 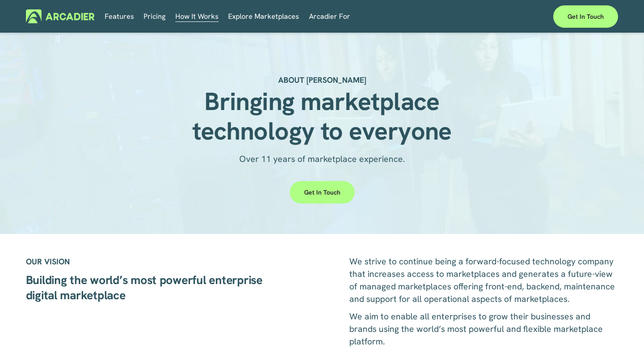 I want to click on strong: Bringing marketplace technology to everyone, so click(x=322, y=116).